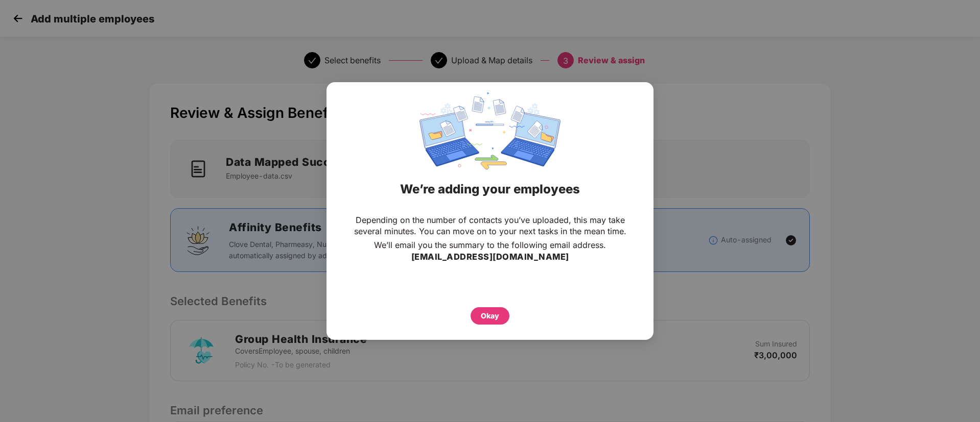 The height and width of the screenshot is (422, 980). I want to click on p: Depending on the number of contacts you’ve uploaded, this may take several minutes. You can move ..., so click(490, 225).